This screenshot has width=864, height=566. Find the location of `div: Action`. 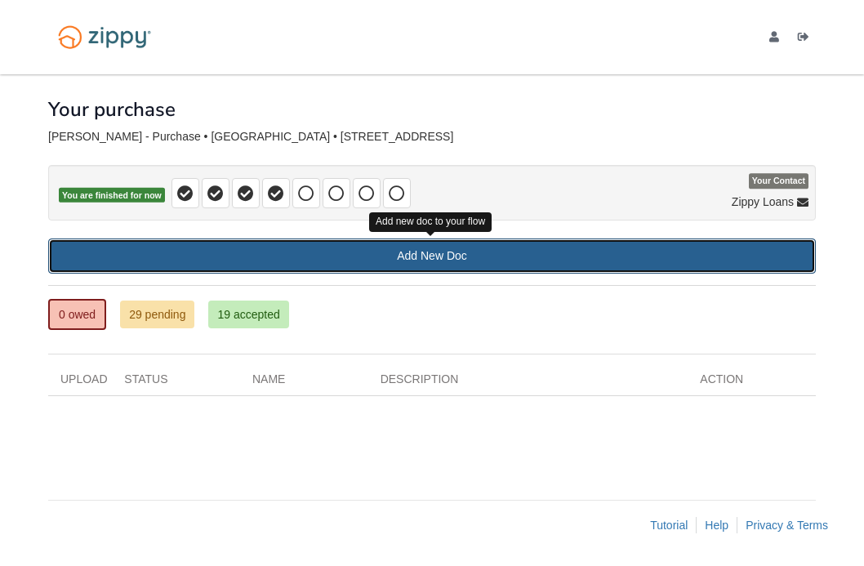

div: Action is located at coordinates (752, 383).